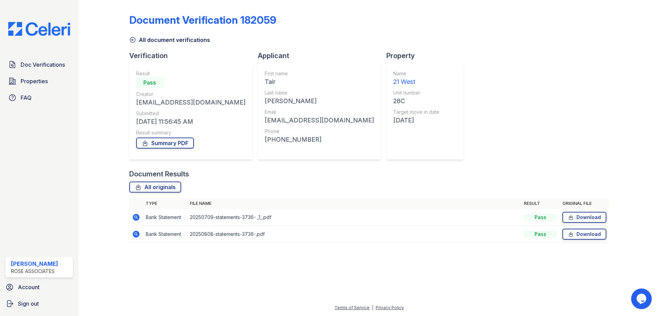  Describe the element at coordinates (155, 187) in the screenshot. I see `a: All originals` at that location.